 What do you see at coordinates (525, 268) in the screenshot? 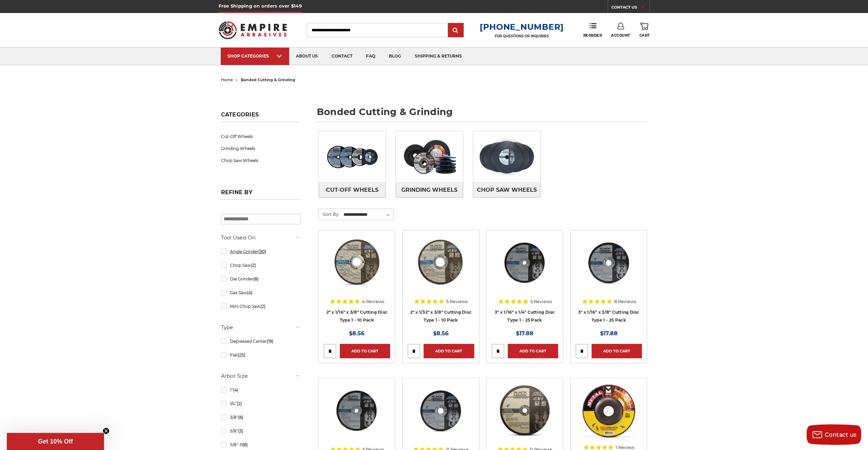
I see `a: 3” x .0625” x 1/4” Die Grinder Cut-Off Wheels by Black Hawk Abrasives` at bounding box center [525, 268].